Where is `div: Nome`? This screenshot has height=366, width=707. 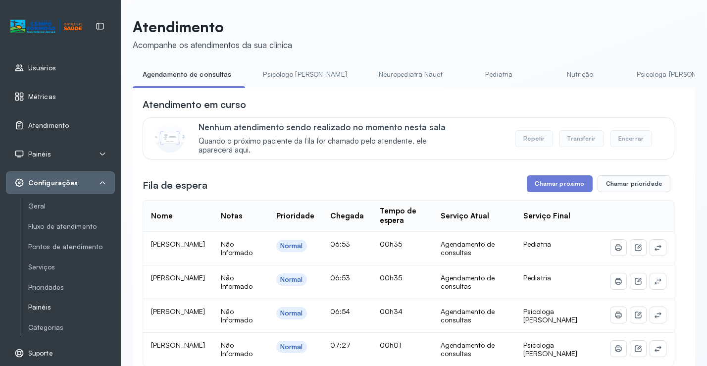
div: Nome is located at coordinates (162, 216).